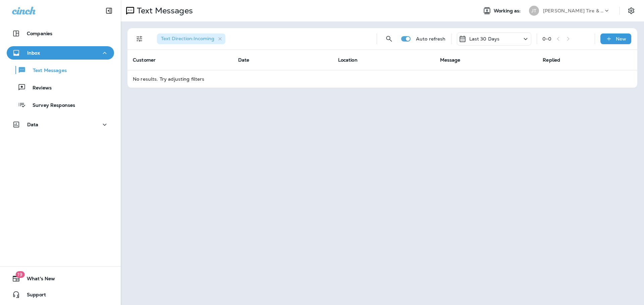  What do you see at coordinates (61, 34) in the screenshot?
I see `button: Companies` at bounding box center [61, 34].